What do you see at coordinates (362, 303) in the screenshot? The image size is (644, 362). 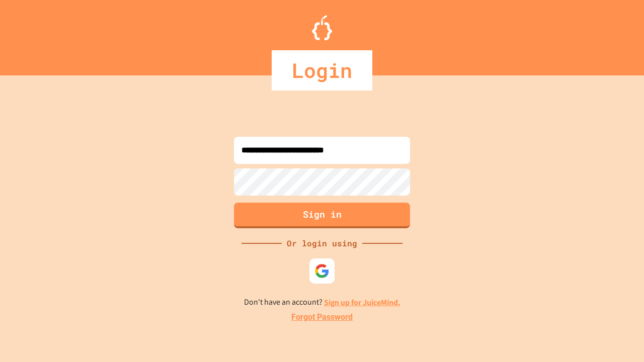 I see `a: Sign up for JuiceMind.` at bounding box center [362, 303].